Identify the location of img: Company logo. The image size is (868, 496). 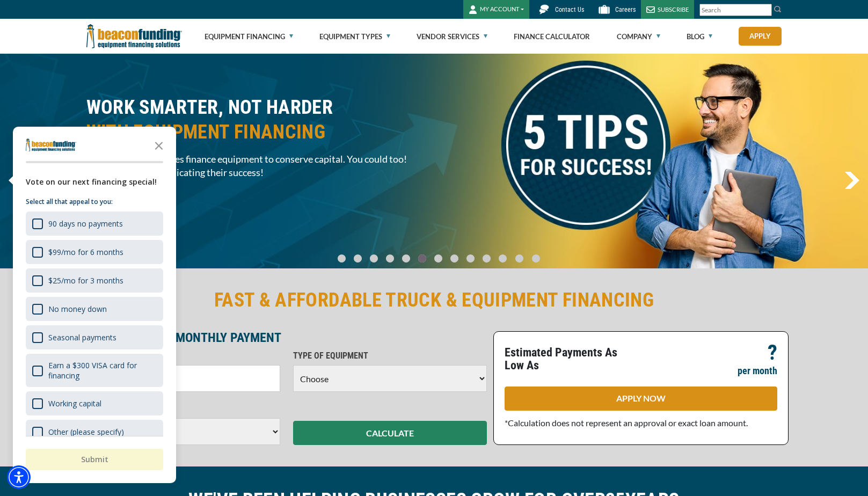
(51, 144).